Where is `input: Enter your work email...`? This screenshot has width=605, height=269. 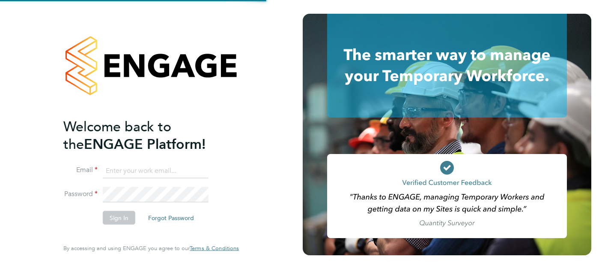 input: Enter your work email... is located at coordinates (155, 170).